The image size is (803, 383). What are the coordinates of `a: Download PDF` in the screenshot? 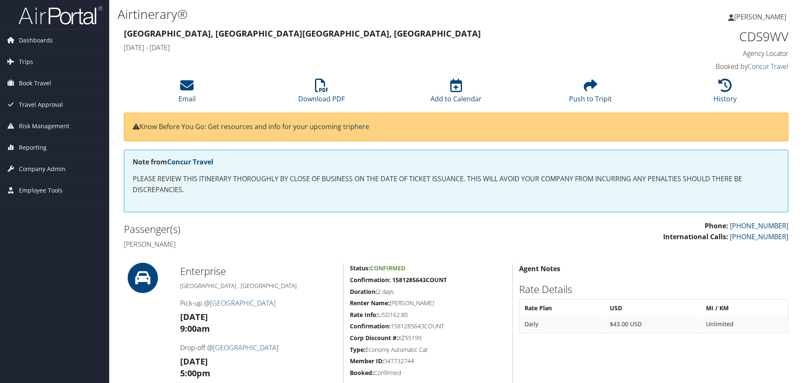 It's located at (321, 93).